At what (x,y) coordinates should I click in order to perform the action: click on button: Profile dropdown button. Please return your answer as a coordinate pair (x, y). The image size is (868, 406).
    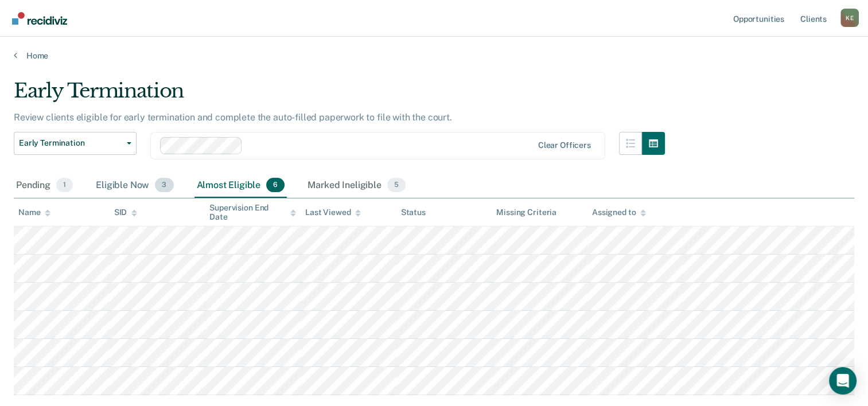
    Looking at the image, I should click on (850, 18).